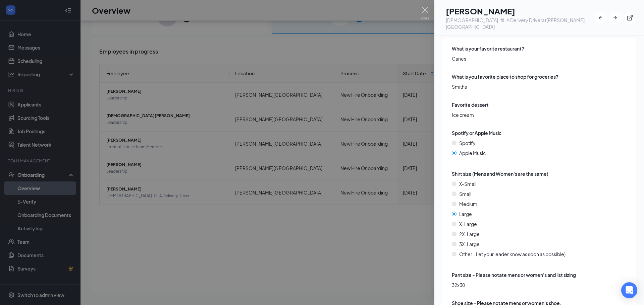 This screenshot has height=305, width=644. Describe the element at coordinates (467, 184) in the screenshot. I see `span: X-Small` at that location.